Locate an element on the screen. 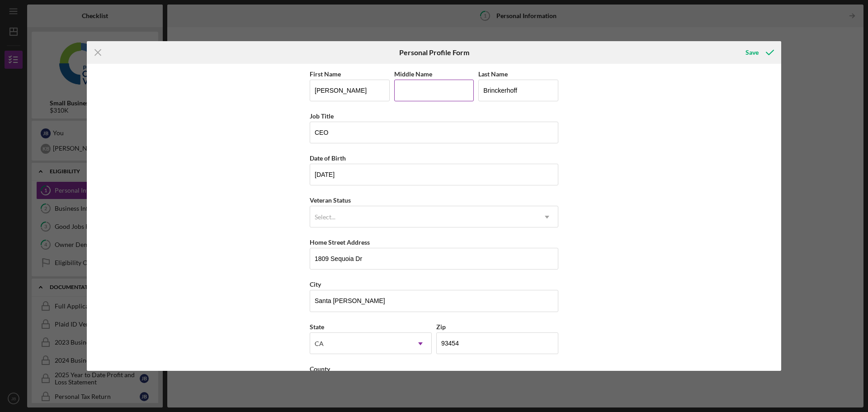 The image size is (868, 412). button: Save is located at coordinates (759, 52).